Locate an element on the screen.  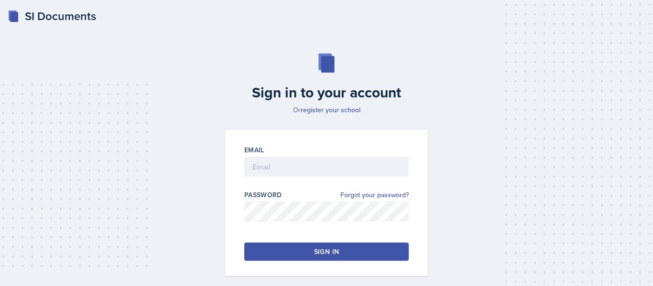
h2: Sign in to your account is located at coordinates (326, 93).